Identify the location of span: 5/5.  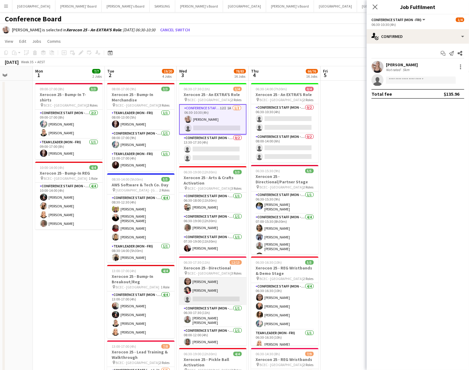
(309, 171).